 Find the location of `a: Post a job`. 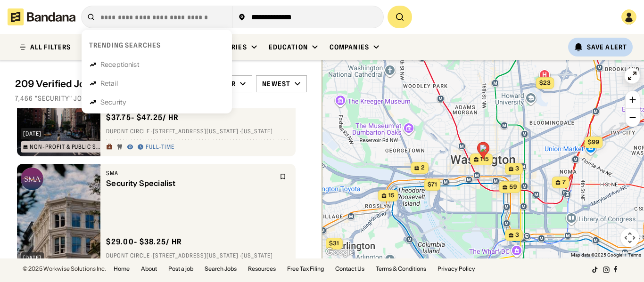

a: Post a job is located at coordinates (181, 269).